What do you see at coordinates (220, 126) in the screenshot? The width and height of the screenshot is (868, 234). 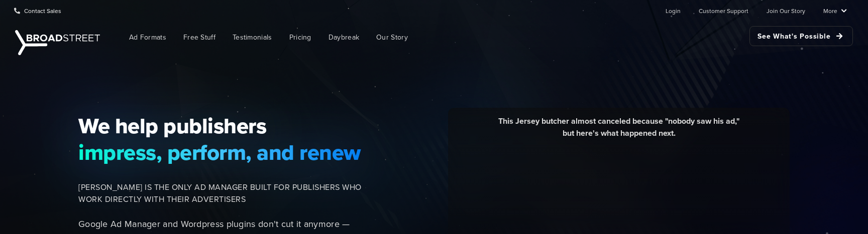 I see `span: We help publishers` at bounding box center [220, 126].